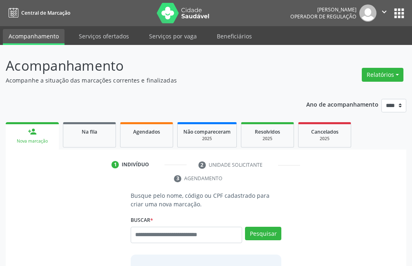 Image resolution: width=412 pixels, height=266 pixels. I want to click on img: img, so click(368, 13).